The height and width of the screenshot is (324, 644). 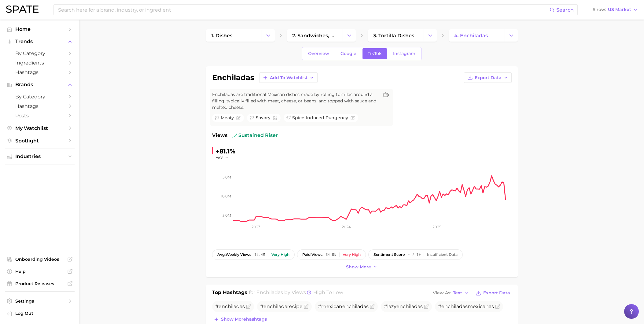 I want to click on span: Ingredients, so click(x=40, y=62).